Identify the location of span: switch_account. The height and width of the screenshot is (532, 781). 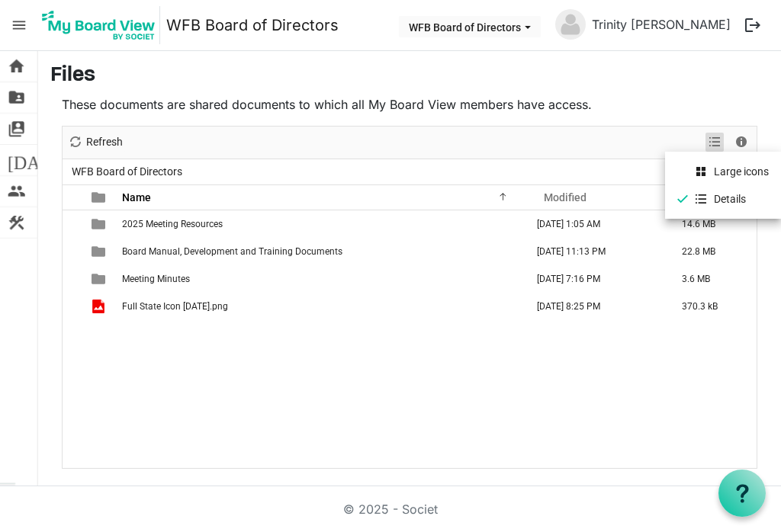
(17, 129).